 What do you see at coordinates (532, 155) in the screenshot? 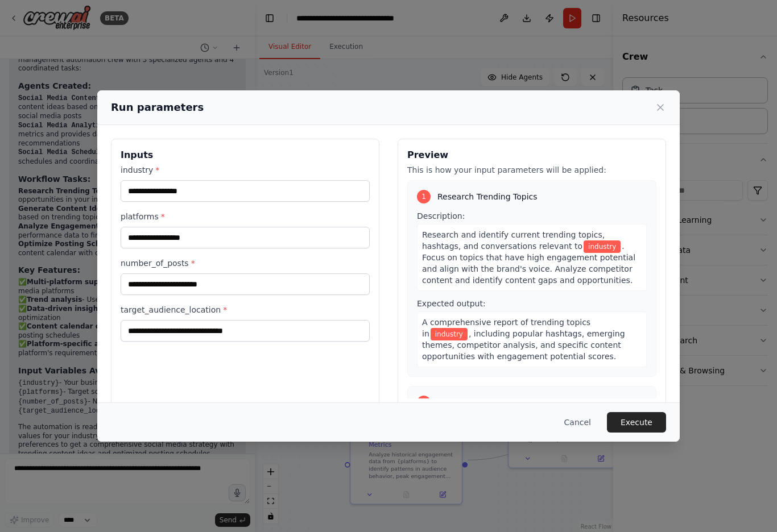
I see `h3: Preview` at bounding box center [532, 155].